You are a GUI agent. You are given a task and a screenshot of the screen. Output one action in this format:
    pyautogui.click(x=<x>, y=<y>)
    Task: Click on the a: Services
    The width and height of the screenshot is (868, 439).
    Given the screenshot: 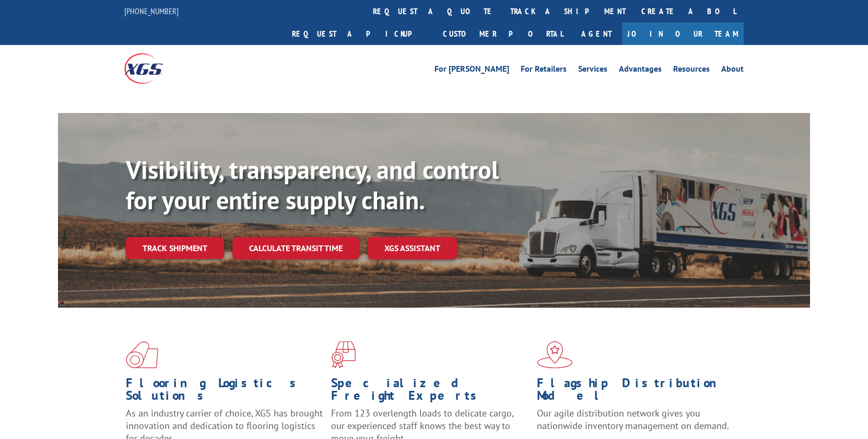 What is the action you would take?
    pyautogui.click(x=593, y=70)
    